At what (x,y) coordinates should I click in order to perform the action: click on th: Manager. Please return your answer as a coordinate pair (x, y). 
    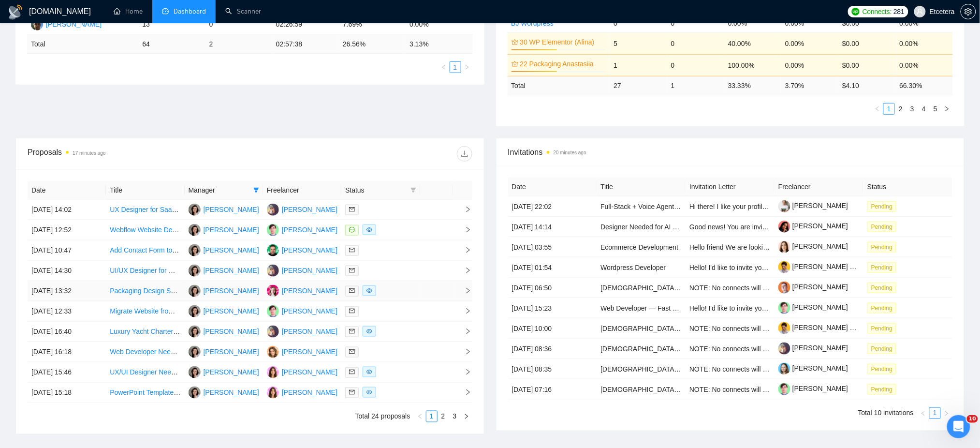
    Looking at the image, I should click on (224, 190).